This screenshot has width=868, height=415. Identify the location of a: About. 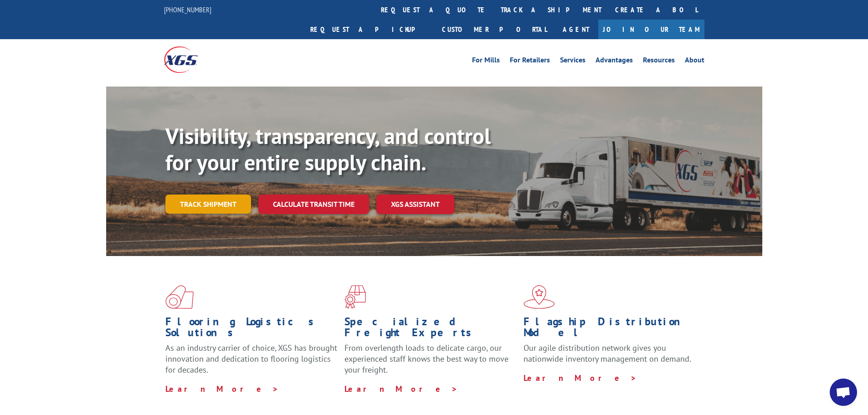
(695, 61).